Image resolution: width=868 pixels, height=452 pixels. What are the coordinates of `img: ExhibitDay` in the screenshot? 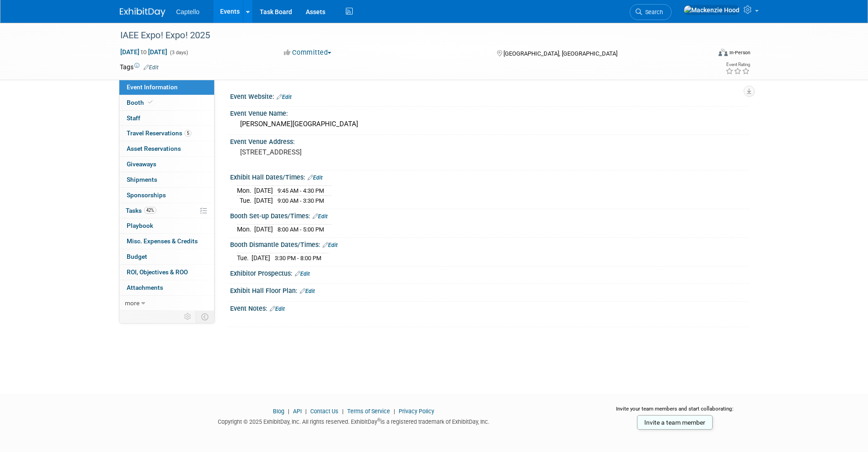 It's located at (143, 12).